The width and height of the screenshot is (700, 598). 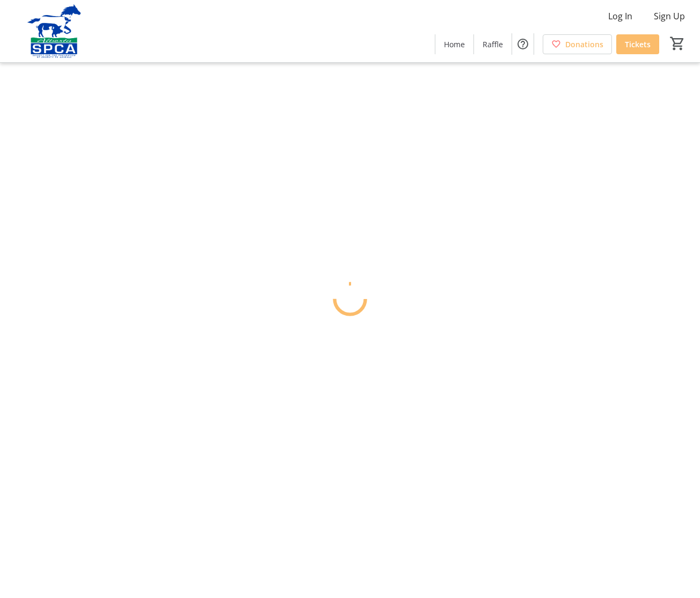 What do you see at coordinates (669, 16) in the screenshot?
I see `span: Sign Up` at bounding box center [669, 16].